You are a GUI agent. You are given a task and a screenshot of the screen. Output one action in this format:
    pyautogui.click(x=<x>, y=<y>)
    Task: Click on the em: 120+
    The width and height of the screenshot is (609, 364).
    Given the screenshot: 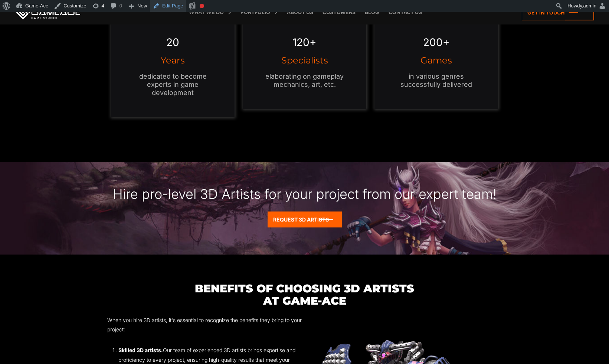 What is the action you would take?
    pyautogui.click(x=304, y=42)
    